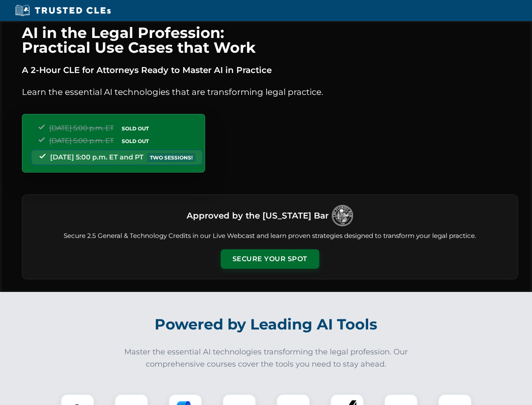  Describe the element at coordinates (342, 215) in the screenshot. I see `img: Logo` at that location.